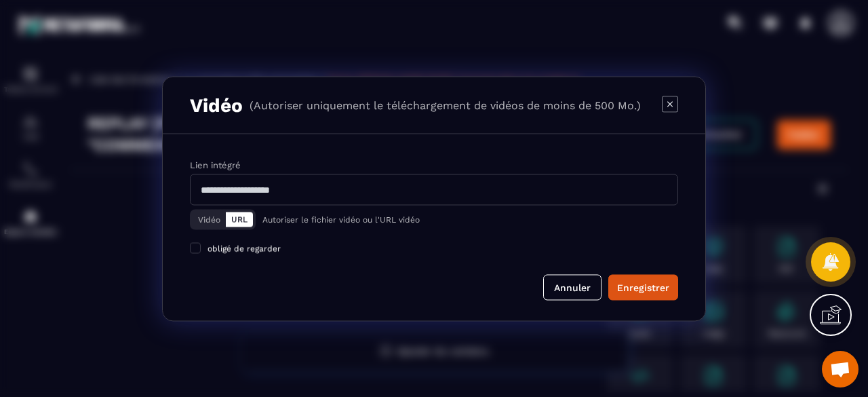 Image resolution: width=868 pixels, height=397 pixels. Describe the element at coordinates (239, 219) in the screenshot. I see `button: URL` at that location.